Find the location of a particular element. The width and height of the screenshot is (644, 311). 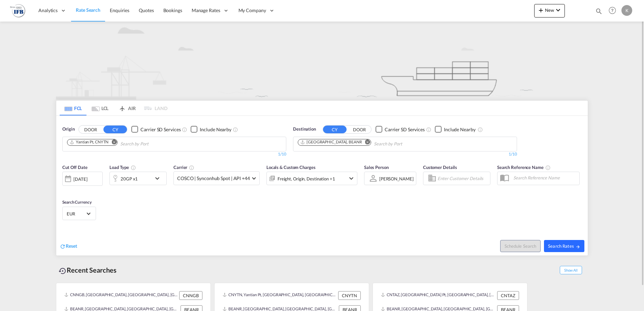

md-icon: icon-arrow-right is located at coordinates (578, 247).